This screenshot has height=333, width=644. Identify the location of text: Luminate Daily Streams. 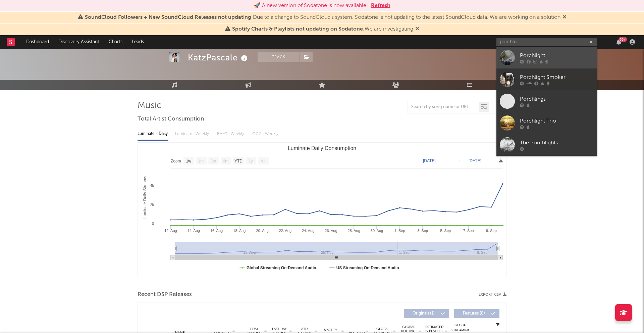
(145, 197).